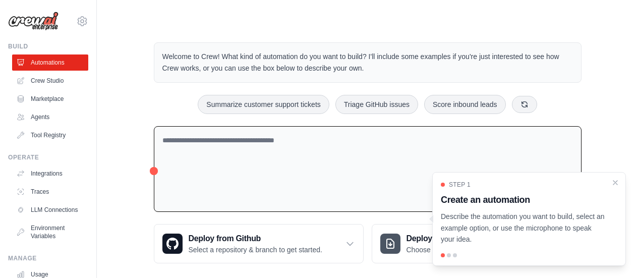 The height and width of the screenshot is (278, 638). What do you see at coordinates (50, 232) in the screenshot?
I see `a: Environment Variables` at bounding box center [50, 232].